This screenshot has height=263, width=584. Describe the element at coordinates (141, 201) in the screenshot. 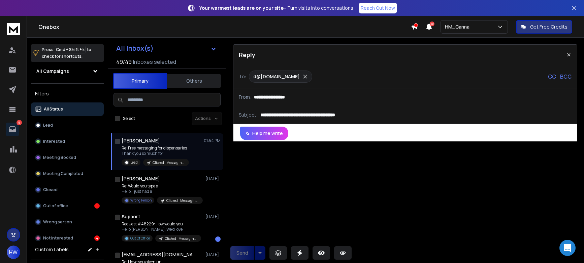

I see `p: Wrong Person` at that location.